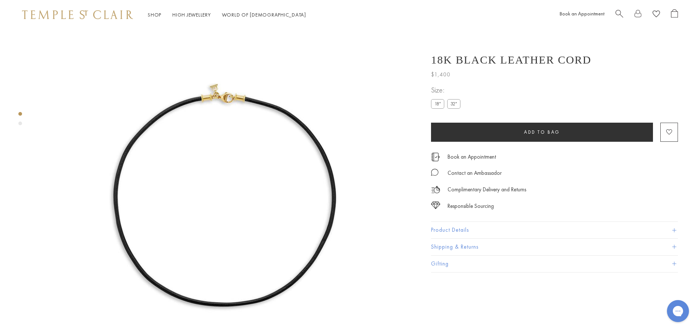 The height and width of the screenshot is (332, 700). Describe the element at coordinates (454, 104) in the screenshot. I see `label: 32"` at that location.